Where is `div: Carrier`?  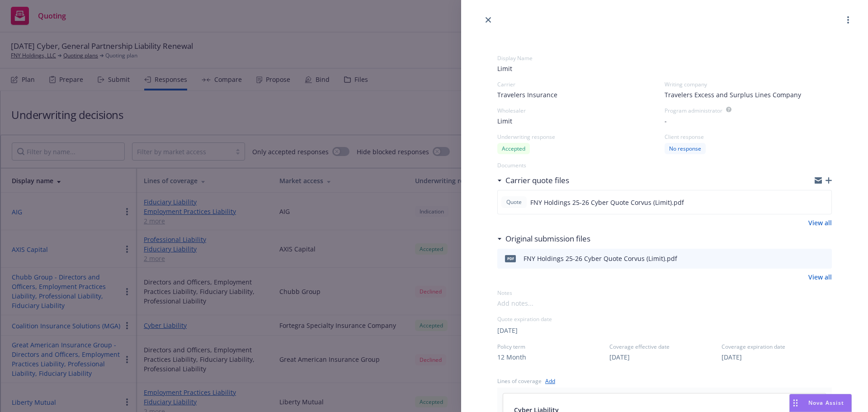 div: Carrier is located at coordinates (581, 84).